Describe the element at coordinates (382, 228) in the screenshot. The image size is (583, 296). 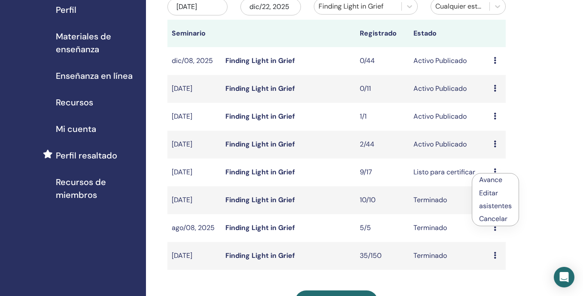
I see `td: 5/5` at that location.